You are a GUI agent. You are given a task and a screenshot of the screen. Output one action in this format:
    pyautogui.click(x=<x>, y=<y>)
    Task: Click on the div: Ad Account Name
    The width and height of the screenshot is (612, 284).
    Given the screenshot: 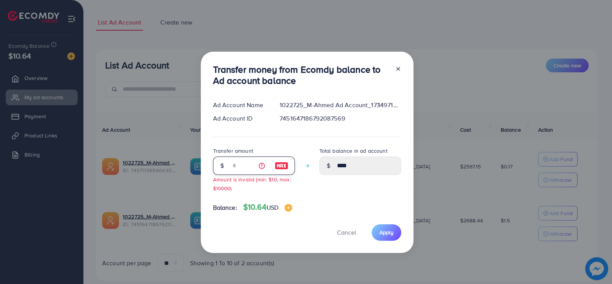 What is the action you would take?
    pyautogui.click(x=240, y=105)
    